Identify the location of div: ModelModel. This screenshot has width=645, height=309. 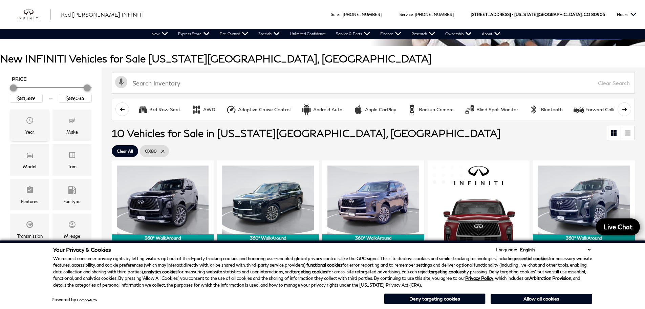
(29, 160).